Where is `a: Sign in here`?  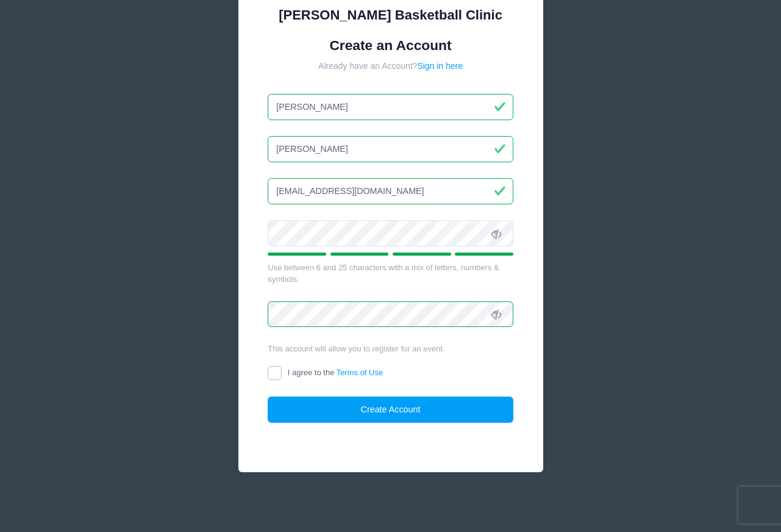 a: Sign in here is located at coordinates (440, 66).